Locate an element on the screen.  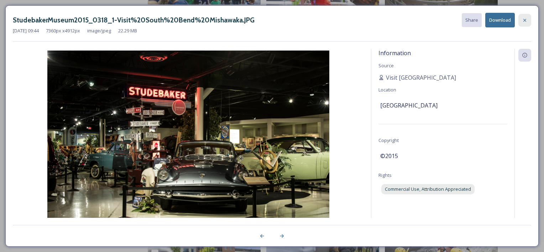
span: Rights is located at coordinates (385, 175).